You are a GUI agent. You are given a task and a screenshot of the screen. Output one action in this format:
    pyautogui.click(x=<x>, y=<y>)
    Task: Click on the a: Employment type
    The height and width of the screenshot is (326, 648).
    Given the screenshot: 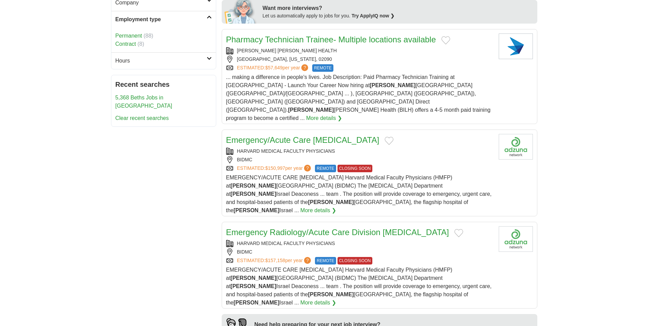 What is the action you would take?
    pyautogui.click(x=163, y=19)
    